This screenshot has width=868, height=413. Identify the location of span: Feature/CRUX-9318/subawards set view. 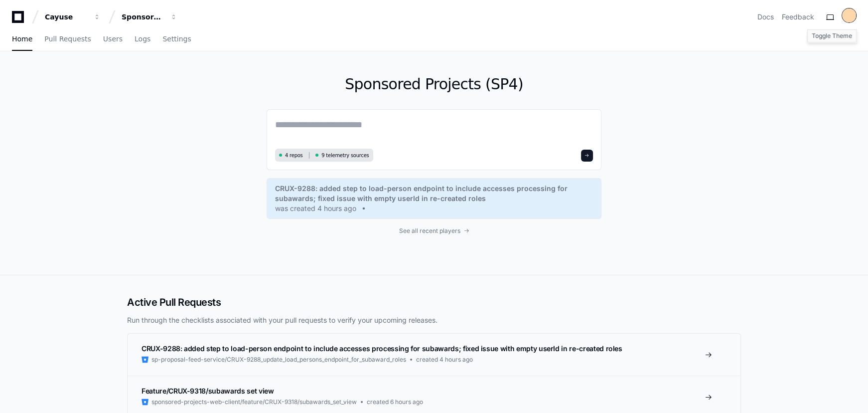
(207, 391).